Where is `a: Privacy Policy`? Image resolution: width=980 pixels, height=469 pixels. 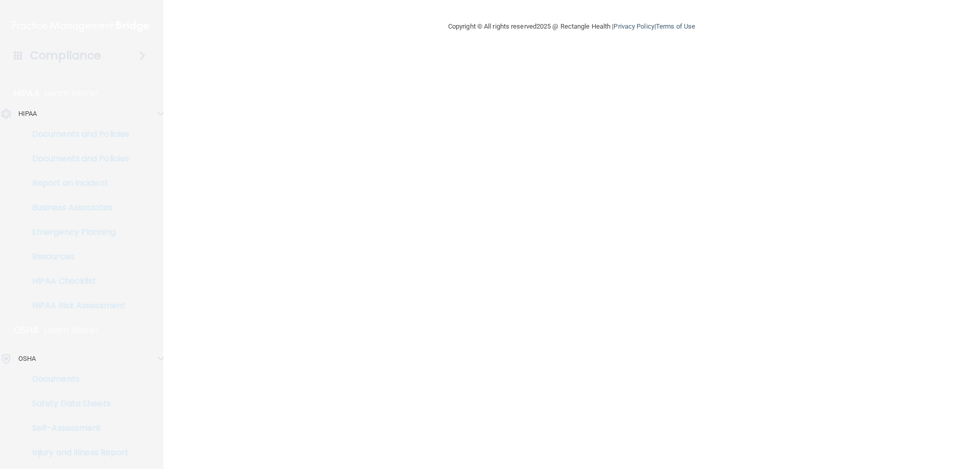
a: Privacy Policy is located at coordinates (633, 26).